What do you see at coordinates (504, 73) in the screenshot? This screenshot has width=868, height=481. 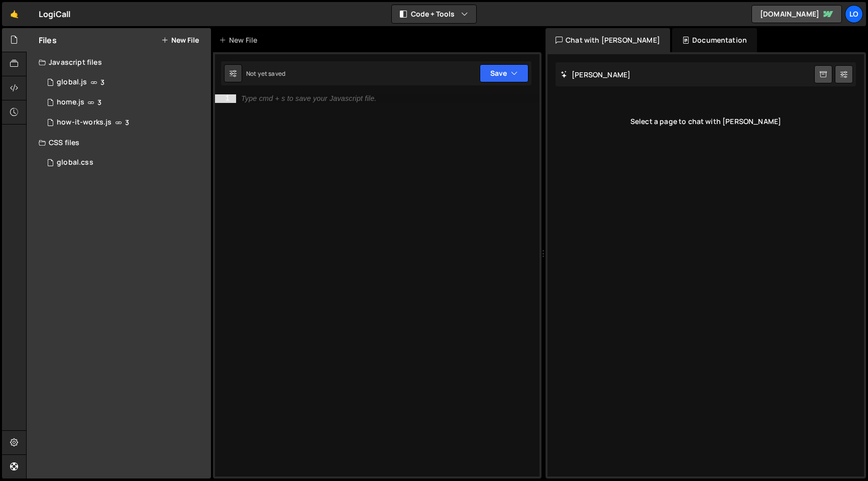 I see `button: Save` at bounding box center [504, 73].